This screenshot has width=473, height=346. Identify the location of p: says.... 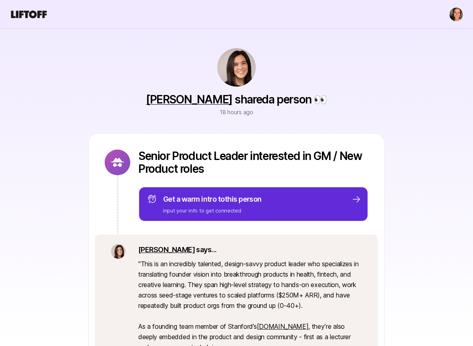
(250, 250).